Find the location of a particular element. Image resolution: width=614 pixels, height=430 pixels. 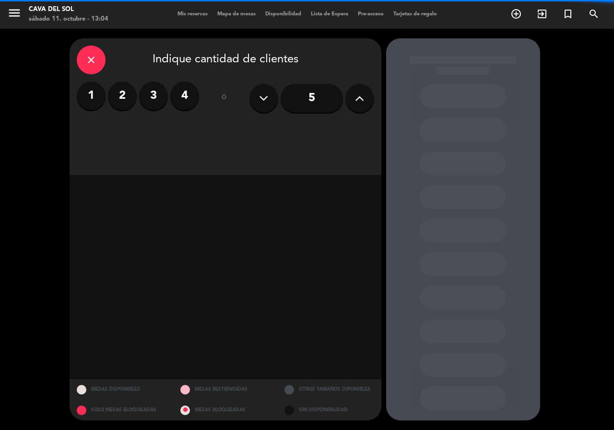

div: MESAS RESTRINGIDAS is located at coordinates (225, 389).